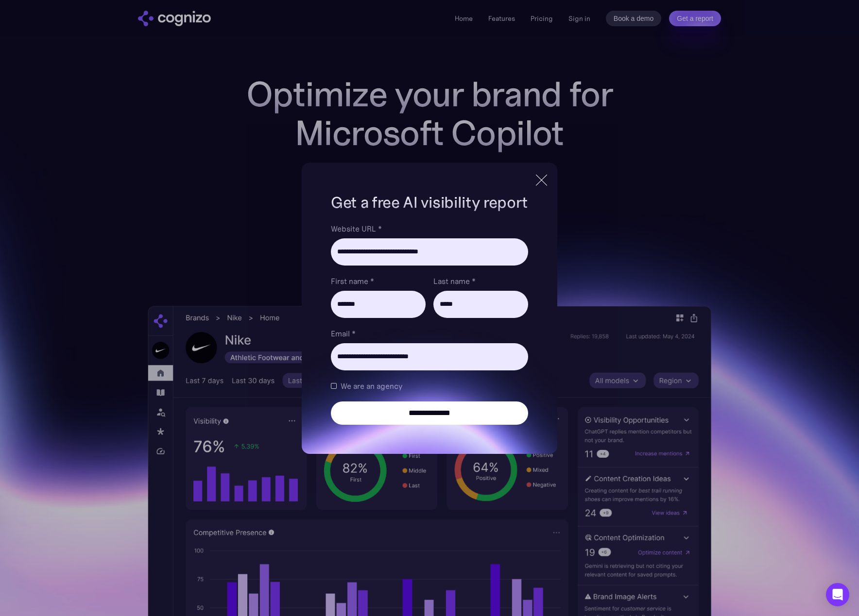  What do you see at coordinates (371, 386) in the screenshot?
I see `span: We are an agency` at bounding box center [371, 386].